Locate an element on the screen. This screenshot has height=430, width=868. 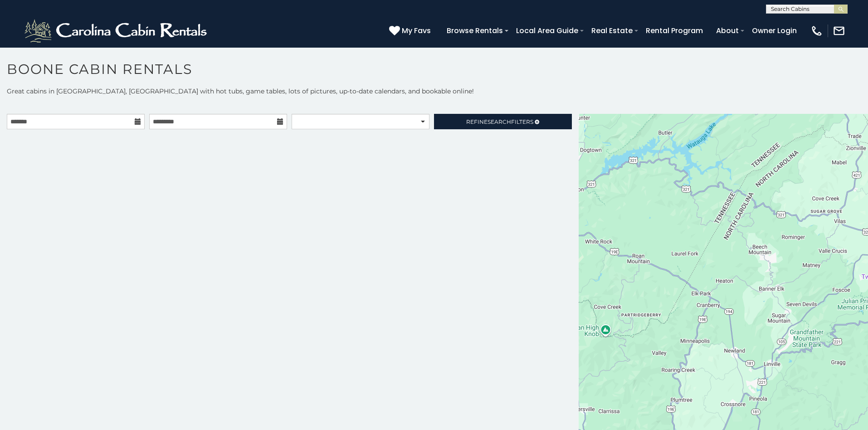
a: RefineSearchFilters is located at coordinates (503, 121).